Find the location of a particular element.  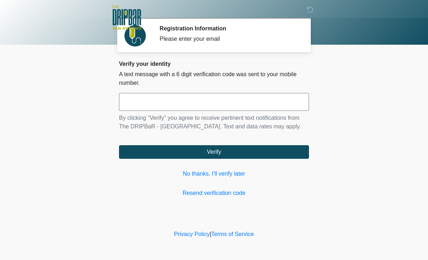

div: Please enter your email is located at coordinates (229, 39).